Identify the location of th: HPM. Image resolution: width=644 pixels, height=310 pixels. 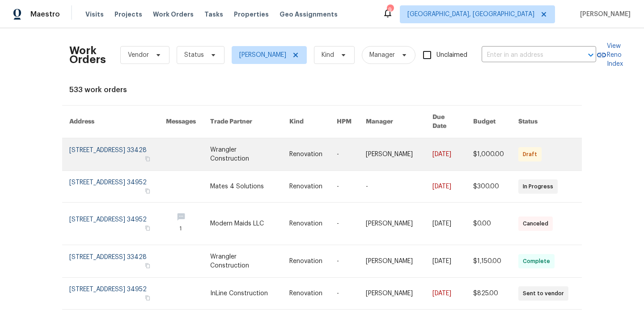
(344, 121).